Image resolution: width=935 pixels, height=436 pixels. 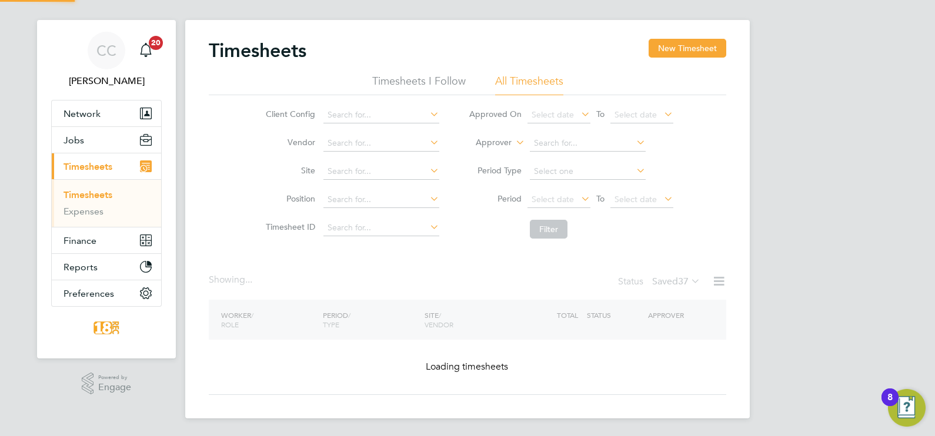 I want to click on label: Site, so click(x=289, y=170).